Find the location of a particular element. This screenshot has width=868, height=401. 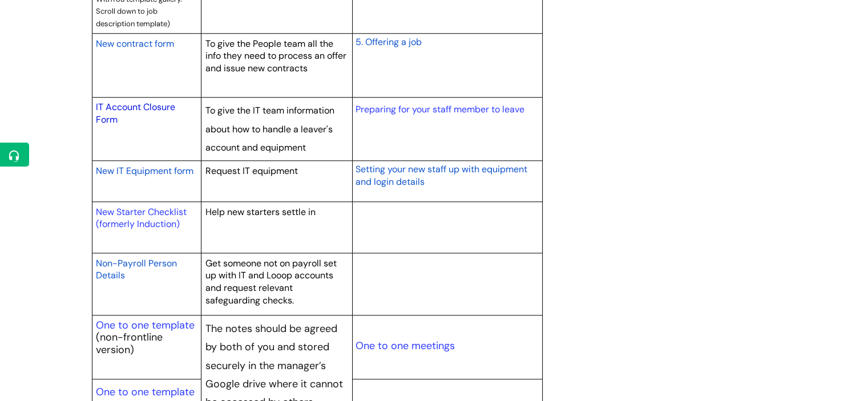

a: One to one meetings is located at coordinates (405, 345).